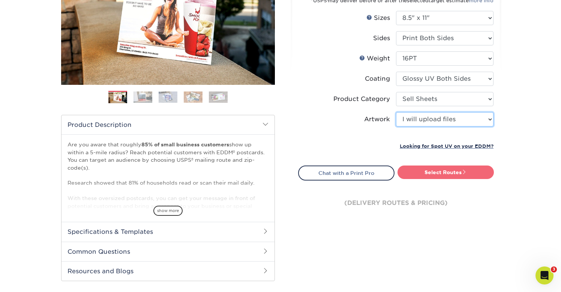  What do you see at coordinates (361, 99) in the screenshot?
I see `div: Product Category` at bounding box center [361, 99].